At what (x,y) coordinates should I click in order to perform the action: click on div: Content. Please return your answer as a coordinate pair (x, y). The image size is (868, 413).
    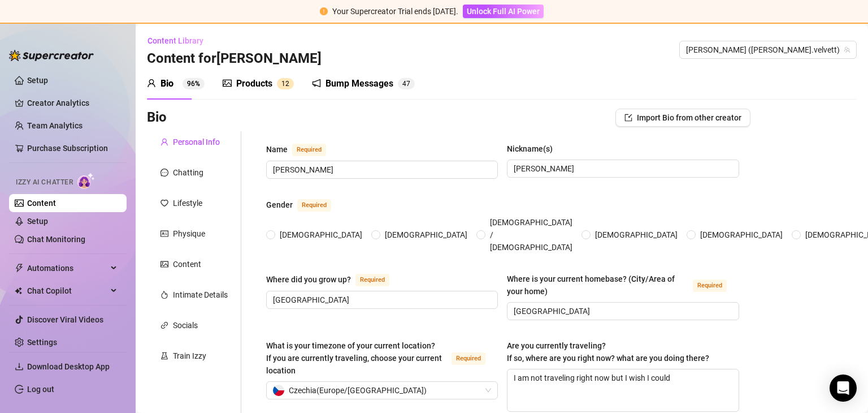
    Looking at the image, I should click on (187, 264).